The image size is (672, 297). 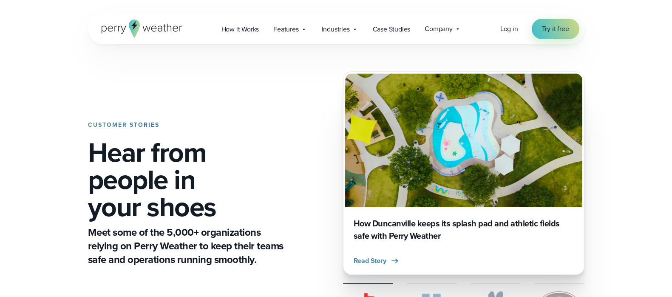 What do you see at coordinates (240, 29) in the screenshot?
I see `a: How it Works` at bounding box center [240, 29].